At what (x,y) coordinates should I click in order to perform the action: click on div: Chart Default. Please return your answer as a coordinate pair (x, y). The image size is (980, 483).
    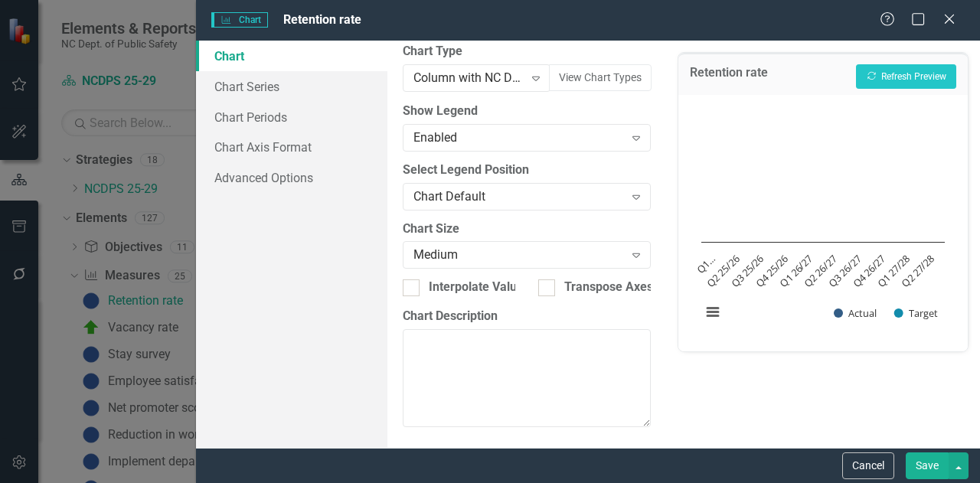
    Looking at the image, I should click on (519, 196).